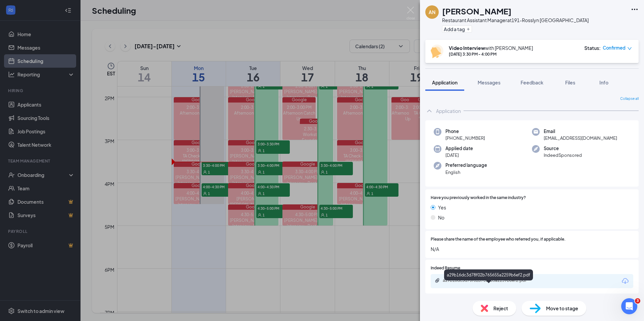 This screenshot has width=644, height=321. What do you see at coordinates (581, 131) in the screenshot?
I see `span: Email` at bounding box center [581, 131].